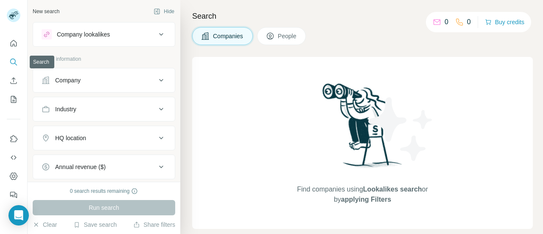 This screenshot has width=543, height=234. What do you see at coordinates (95, 224) in the screenshot?
I see `button: Save search` at bounding box center [95, 224].